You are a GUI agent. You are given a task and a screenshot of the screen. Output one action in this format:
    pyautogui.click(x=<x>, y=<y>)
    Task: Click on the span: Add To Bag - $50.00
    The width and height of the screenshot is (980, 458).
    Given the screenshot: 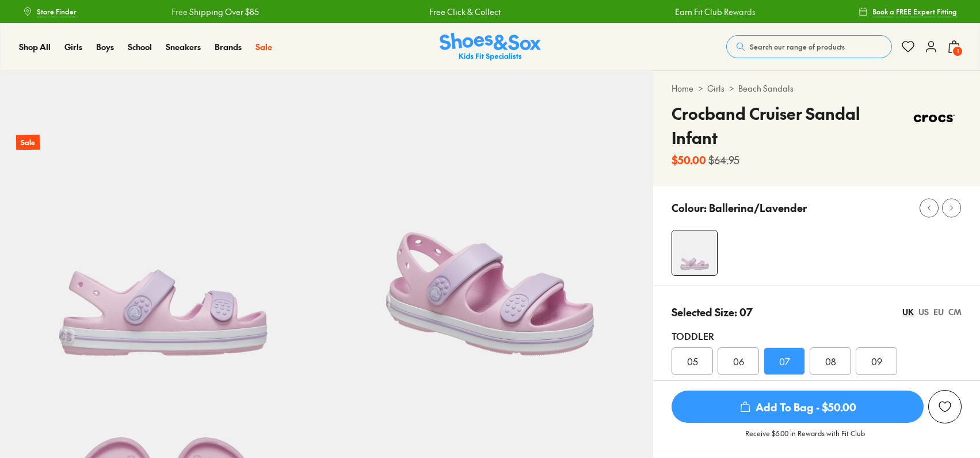 What is the action you would take?
    pyautogui.click(x=798, y=407)
    